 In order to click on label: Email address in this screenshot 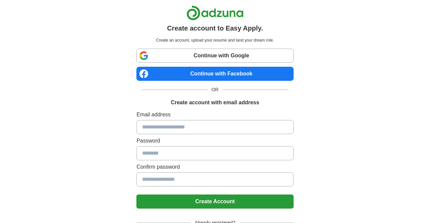, I will do `click(215, 115)`.